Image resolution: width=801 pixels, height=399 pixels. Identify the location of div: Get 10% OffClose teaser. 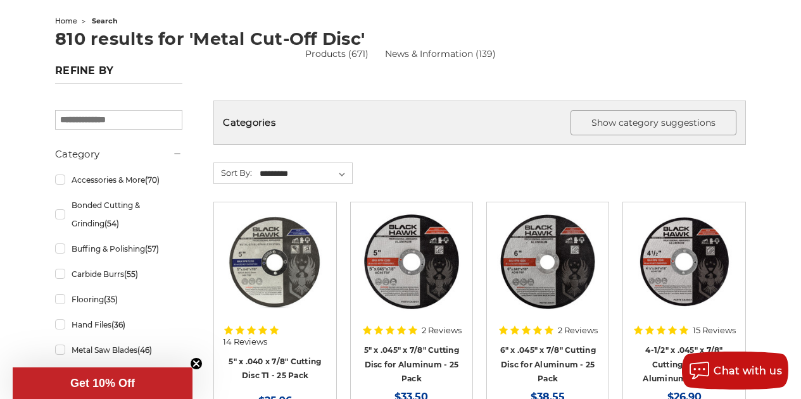
(103, 384).